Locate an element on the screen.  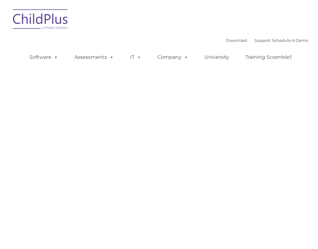
a: Schedule A Demo is located at coordinates (290, 40).